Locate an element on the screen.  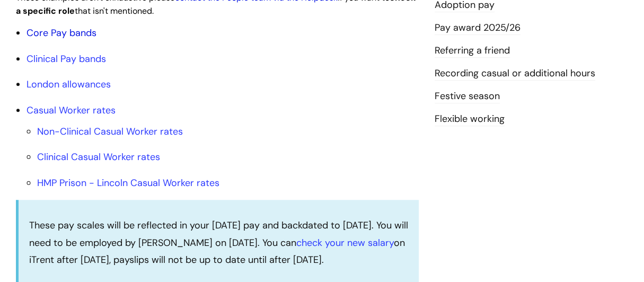
a: Referring a friend is located at coordinates (472, 51).